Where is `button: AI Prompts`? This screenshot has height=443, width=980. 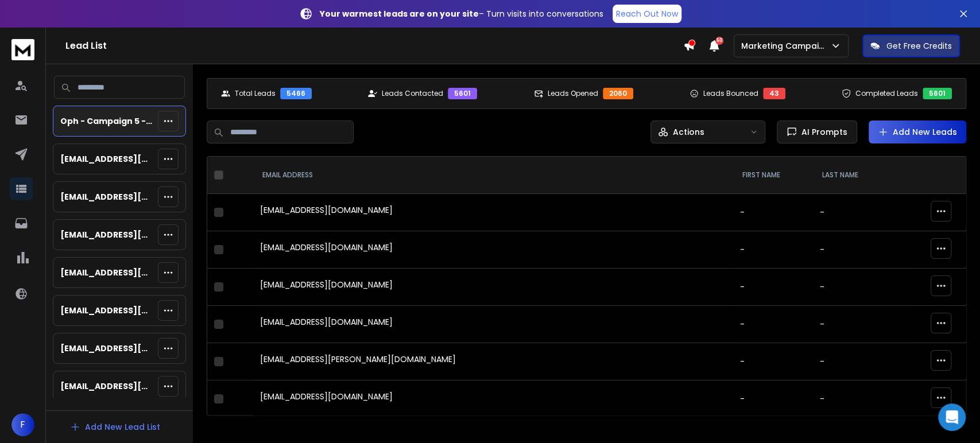 button: AI Prompts is located at coordinates (816, 132).